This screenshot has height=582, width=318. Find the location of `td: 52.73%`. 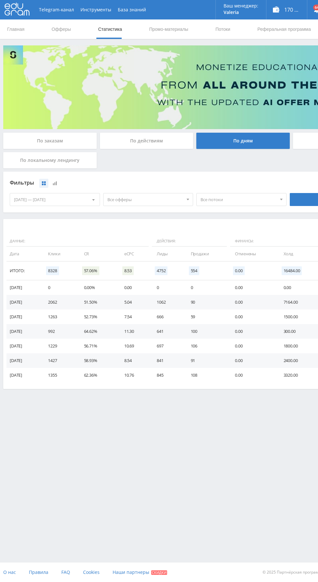

td: 52.73% is located at coordinates (98, 316).